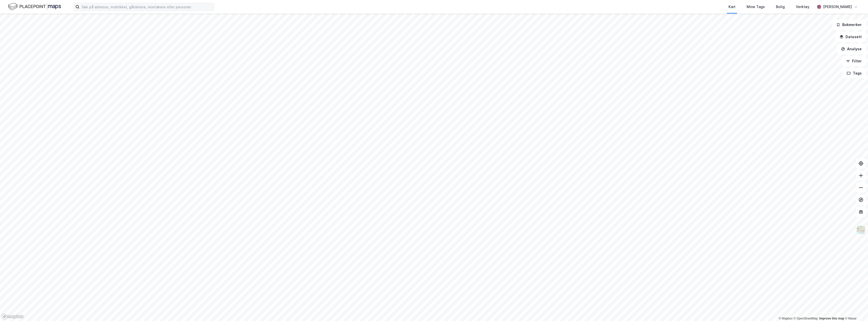 This screenshot has height=321, width=868. I want to click on a: OpenStreetMap, so click(806, 319).